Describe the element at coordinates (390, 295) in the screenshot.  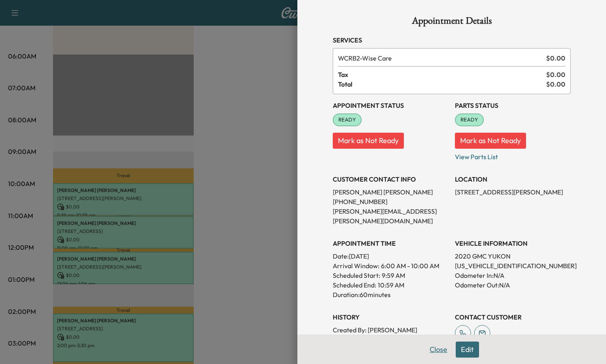
I see `p: Duration: 60 minutes` at that location.